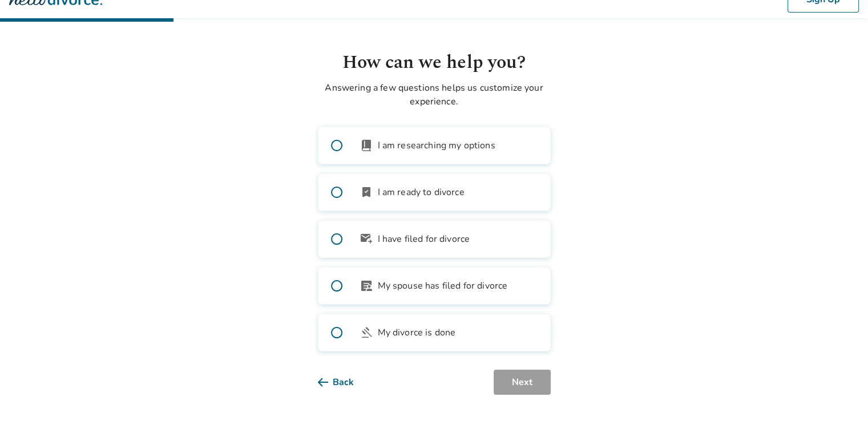  Describe the element at coordinates (434, 63) in the screenshot. I see `h1: How can we help you?` at that location.